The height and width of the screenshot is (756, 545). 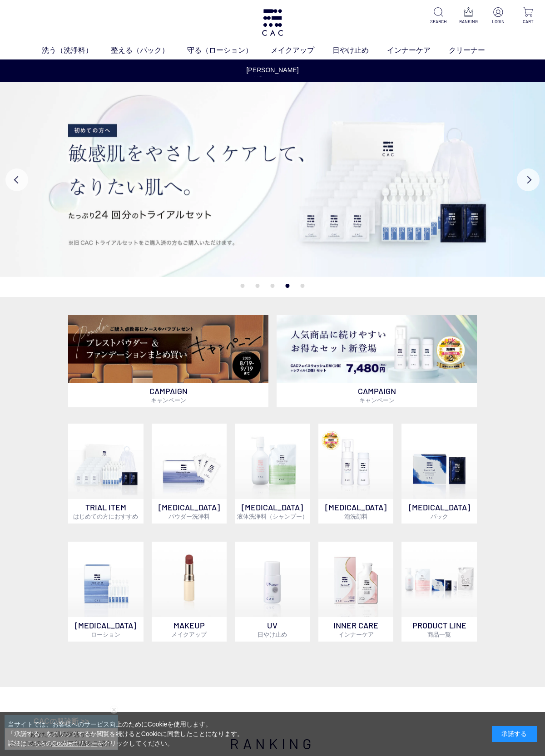 What do you see at coordinates (514, 734) in the screenshot?
I see `div: 承諾する` at bounding box center [514, 734].